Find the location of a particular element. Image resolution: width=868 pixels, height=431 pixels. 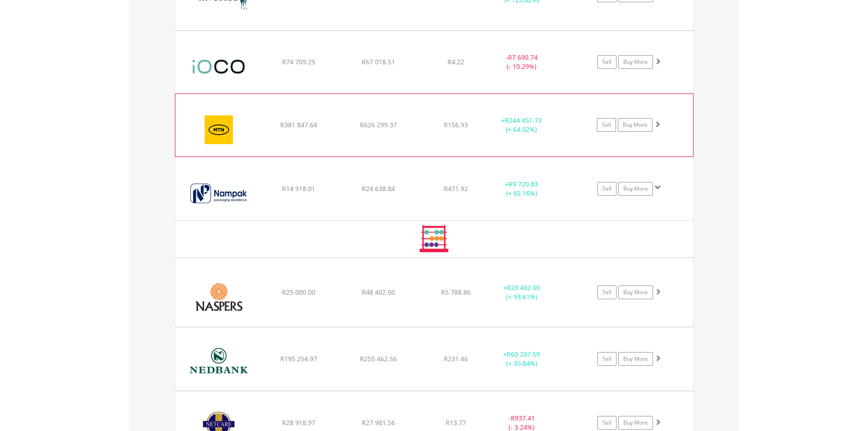

span: R244 451.73 is located at coordinates (524, 120).